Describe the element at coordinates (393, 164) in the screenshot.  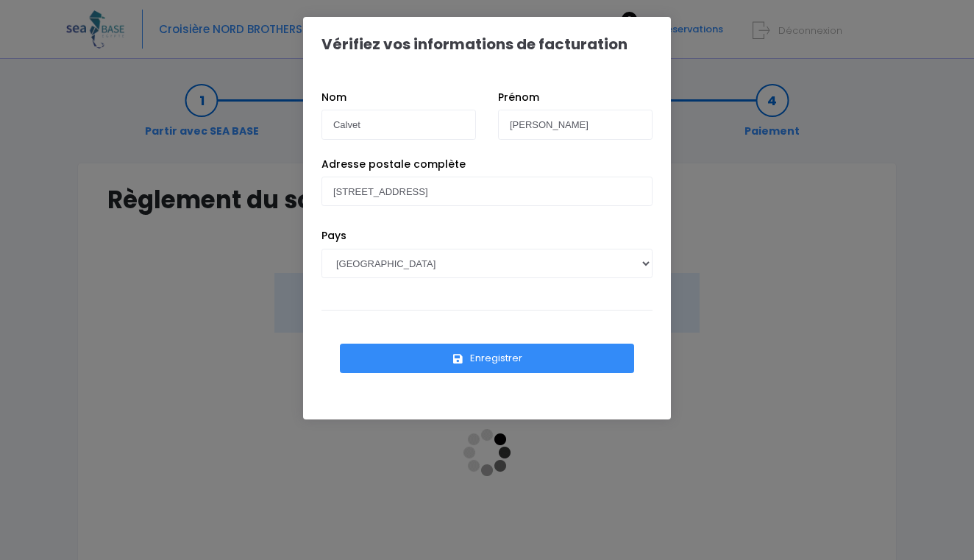
I see `label: Adresse postale complète` at that location.